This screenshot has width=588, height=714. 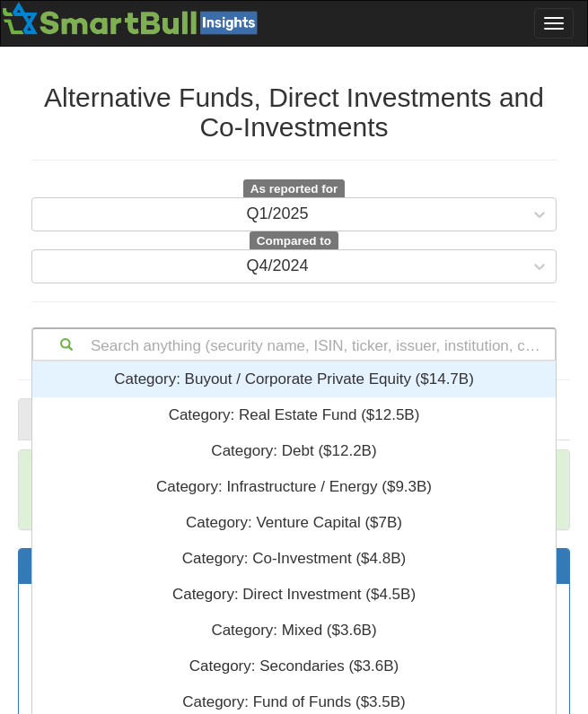 What do you see at coordinates (293, 416) in the screenshot?
I see `div: Category: ‎Real Estate Fund ‎($12.5B)‏` at bounding box center [293, 416].